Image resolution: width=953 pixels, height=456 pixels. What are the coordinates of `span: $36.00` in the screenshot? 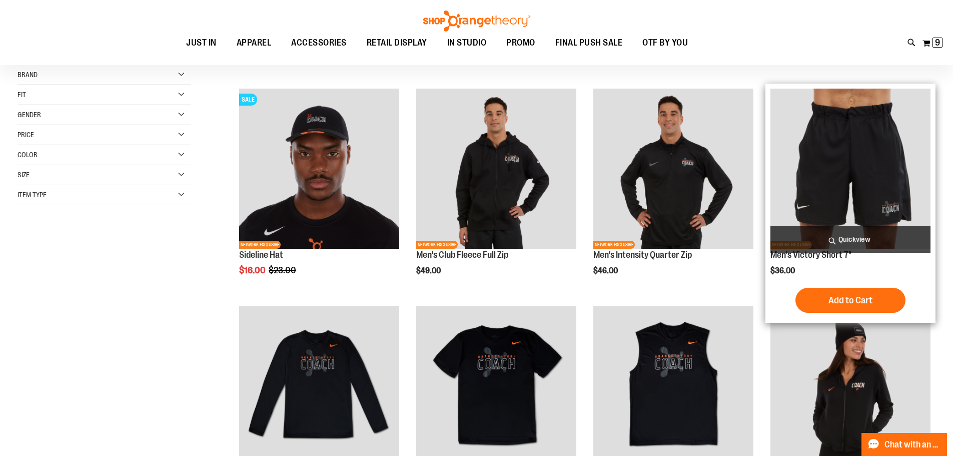 It's located at (783, 271).